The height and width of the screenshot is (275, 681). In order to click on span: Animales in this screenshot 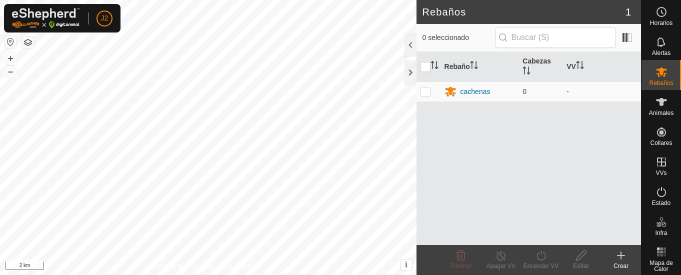, I will do `click(661, 113)`.